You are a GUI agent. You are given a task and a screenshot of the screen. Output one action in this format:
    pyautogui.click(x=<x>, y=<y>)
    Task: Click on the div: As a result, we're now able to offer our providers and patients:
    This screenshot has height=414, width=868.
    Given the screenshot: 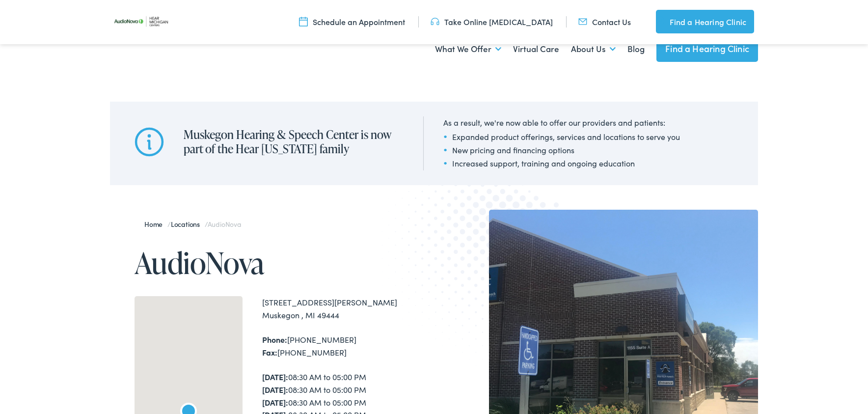 What is the action you would take?
    pyautogui.click(x=562, y=123)
    